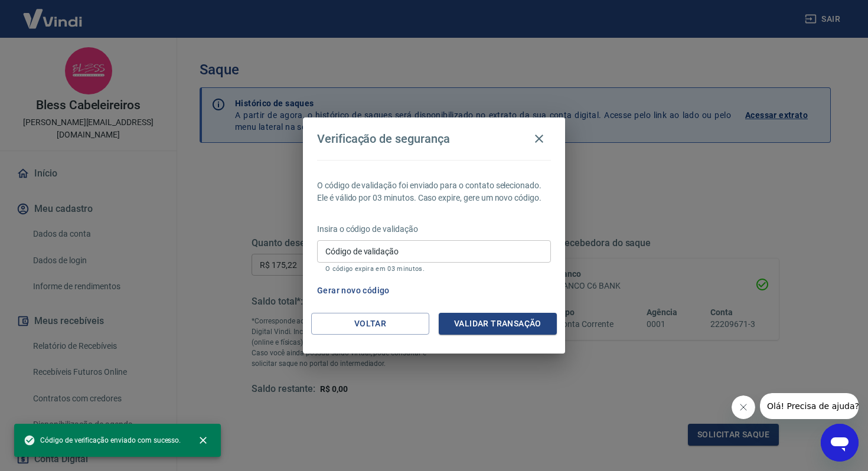 The width and height of the screenshot is (868, 471). Describe the element at coordinates (203, 440) in the screenshot. I see `button: close` at that location.